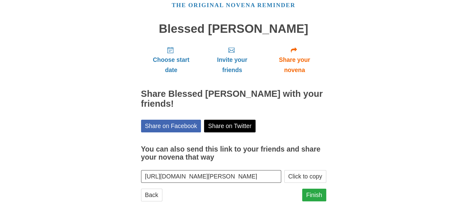 This screenshot has height=219, width=467. I want to click on button: Click to copy, so click(305, 176).